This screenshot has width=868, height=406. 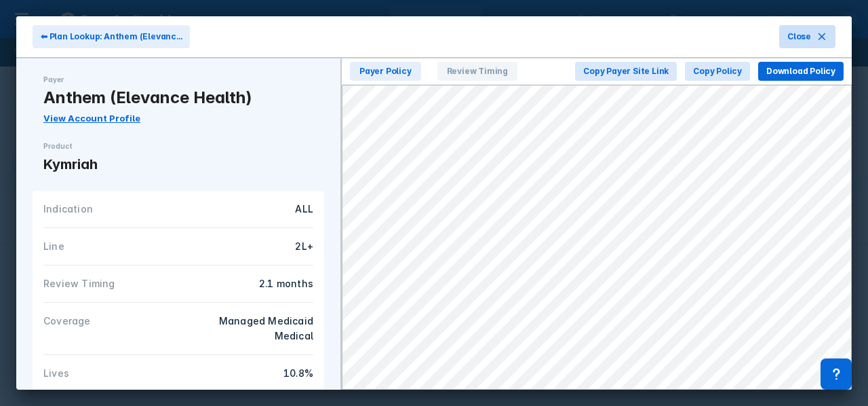 I want to click on div: 2L+, so click(x=250, y=246).